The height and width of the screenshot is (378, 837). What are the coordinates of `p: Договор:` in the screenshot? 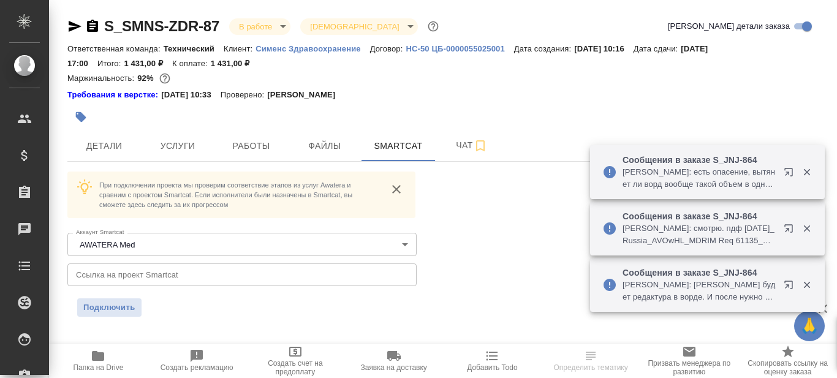 It's located at (388, 48).